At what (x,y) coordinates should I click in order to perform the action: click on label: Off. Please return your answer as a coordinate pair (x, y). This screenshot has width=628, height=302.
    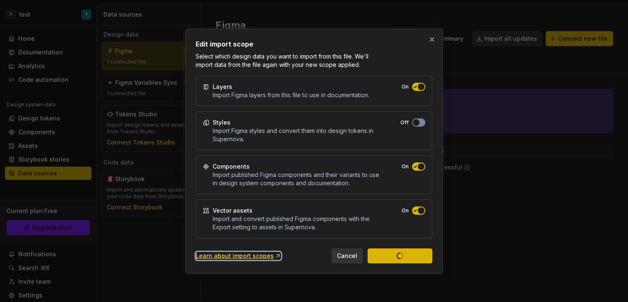
    Looking at the image, I should click on (405, 123).